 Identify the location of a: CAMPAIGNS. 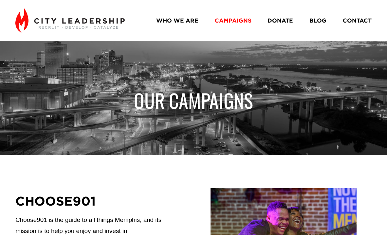
(233, 20).